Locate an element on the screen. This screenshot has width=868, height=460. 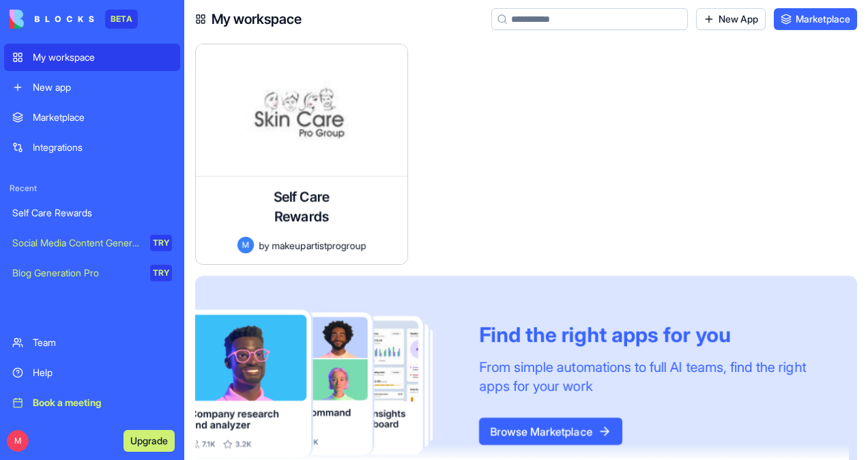
div: Self Care Rewards is located at coordinates (92, 213).